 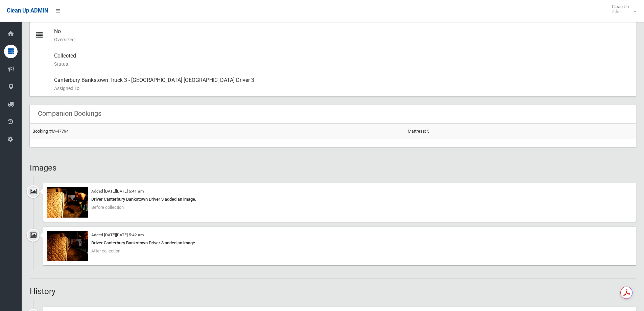 What do you see at coordinates (70, 113) in the screenshot?
I see `header: Companion Bookings` at bounding box center [70, 113].